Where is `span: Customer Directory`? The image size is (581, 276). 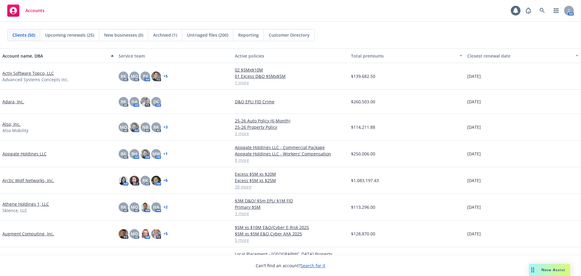
span: Customer Directory is located at coordinates (289, 35).